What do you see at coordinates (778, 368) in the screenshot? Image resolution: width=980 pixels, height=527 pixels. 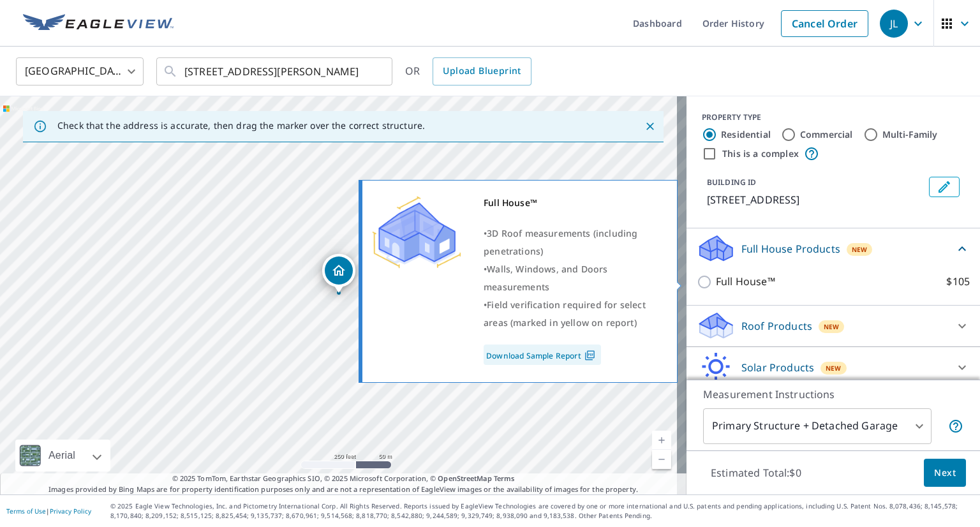 I see `p: Solar Products` at bounding box center [778, 368].